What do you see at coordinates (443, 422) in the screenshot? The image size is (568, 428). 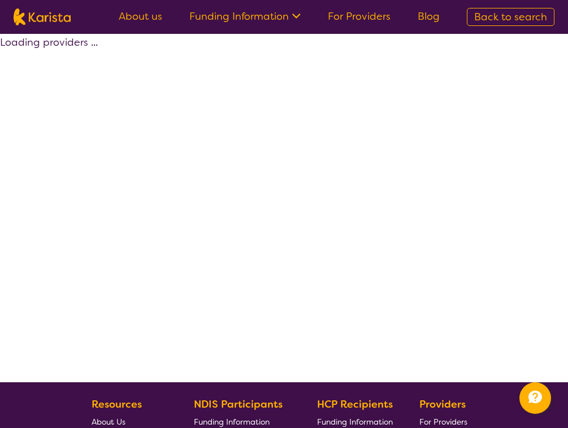 I see `span: For Providers` at bounding box center [443, 422].